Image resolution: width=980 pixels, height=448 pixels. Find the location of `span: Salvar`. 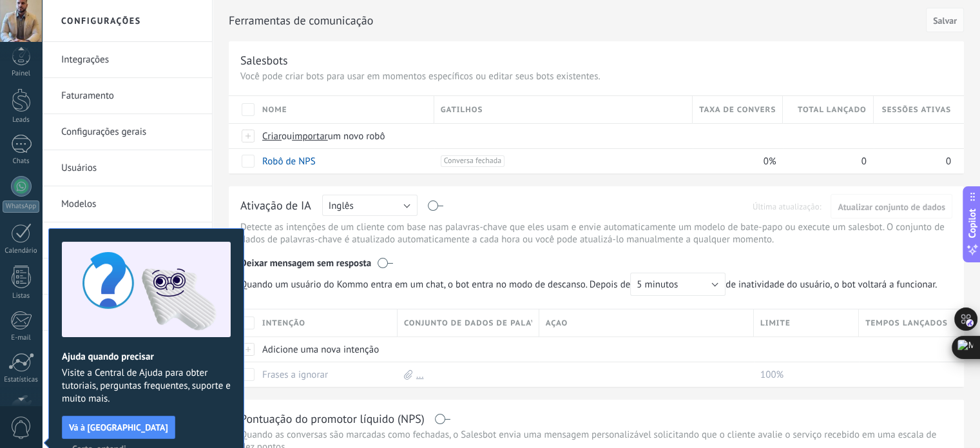

span: Salvar is located at coordinates (945, 20).